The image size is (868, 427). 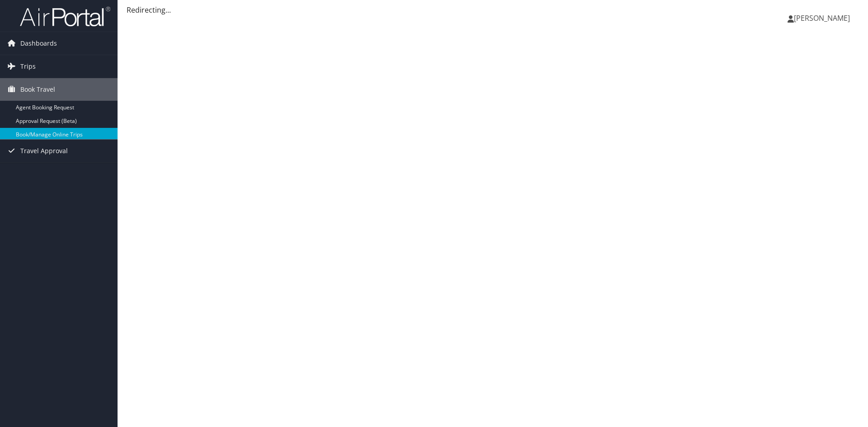 I want to click on span: Trips, so click(x=28, y=67).